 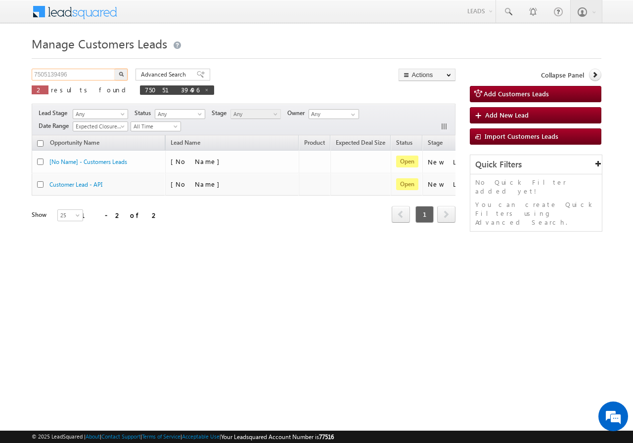 I want to click on span: Manage Customers Leads, so click(x=99, y=43).